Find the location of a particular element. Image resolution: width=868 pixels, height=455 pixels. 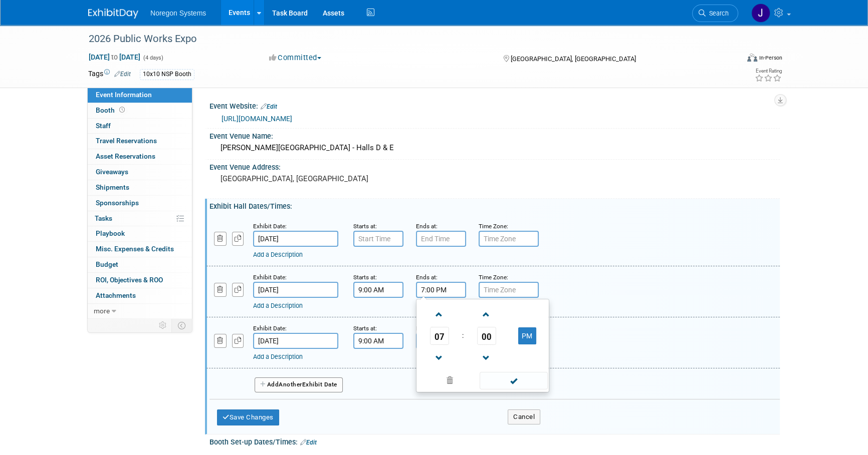

td: Personalize Event Tab Strip is located at coordinates (162, 326).